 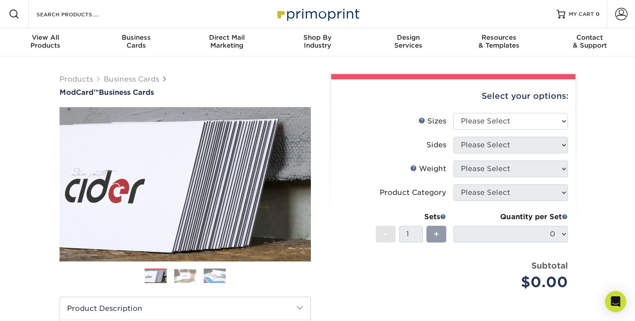 What do you see at coordinates (590, 38) in the screenshot?
I see `span: Contact` at bounding box center [590, 38].